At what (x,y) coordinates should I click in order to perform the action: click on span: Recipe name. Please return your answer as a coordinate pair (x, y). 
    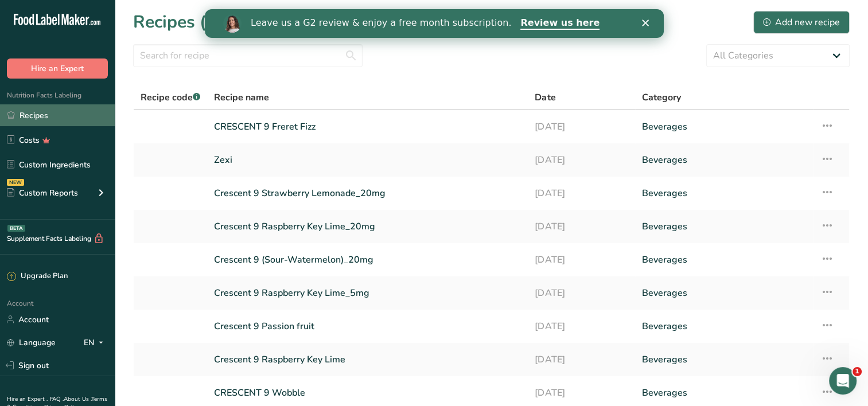
    Looking at the image, I should click on (241, 98).